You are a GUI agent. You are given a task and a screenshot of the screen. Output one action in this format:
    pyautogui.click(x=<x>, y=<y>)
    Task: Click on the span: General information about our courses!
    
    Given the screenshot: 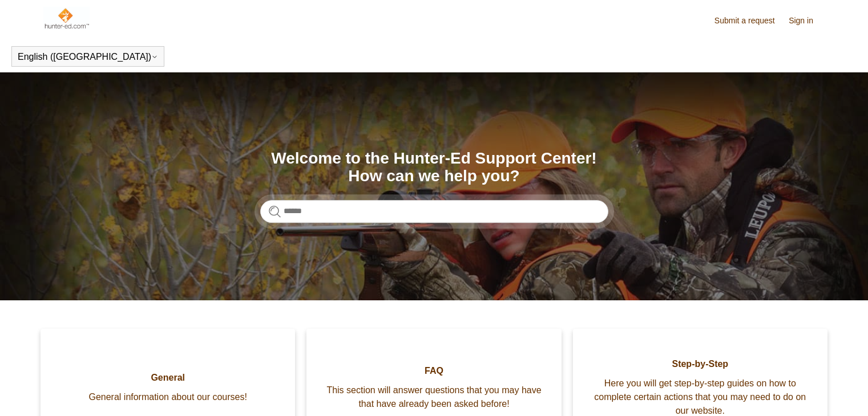 What is the action you would take?
    pyautogui.click(x=168, y=397)
    